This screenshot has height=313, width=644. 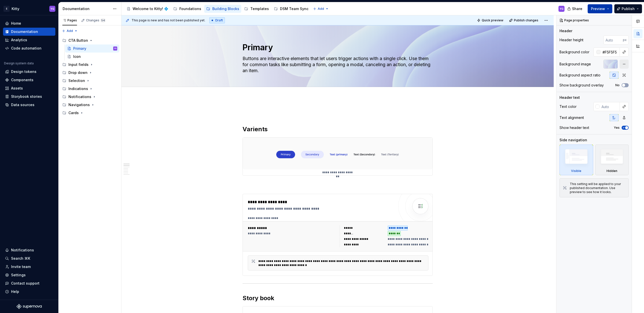 What do you see at coordinates (29, 306) in the screenshot?
I see `a: Supernova Logo` at bounding box center [29, 306].